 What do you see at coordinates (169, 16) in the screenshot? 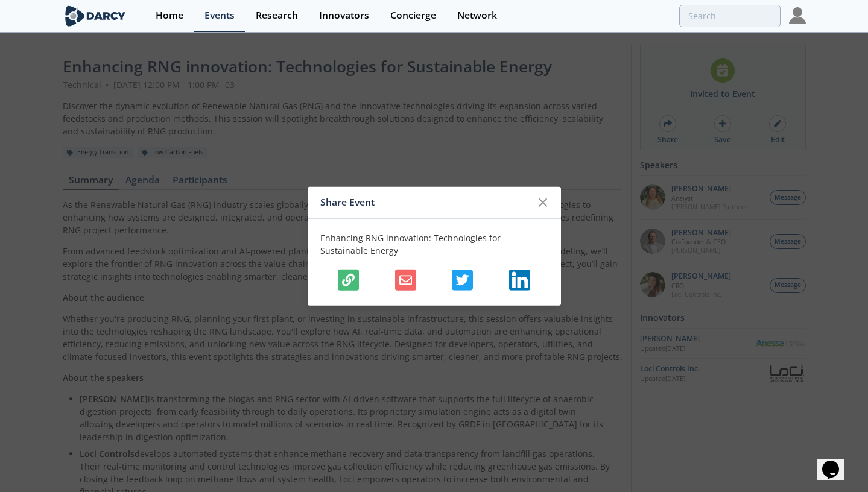
I see `div: Home` at bounding box center [169, 16].